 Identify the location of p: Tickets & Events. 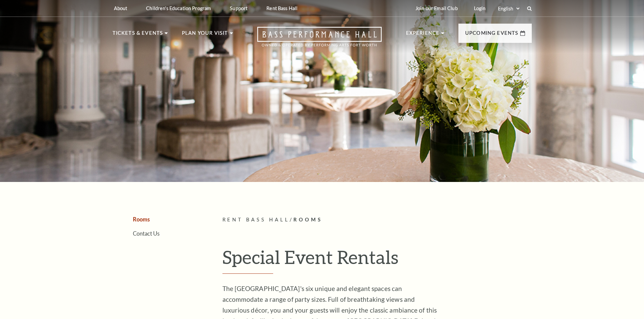
(138, 35).